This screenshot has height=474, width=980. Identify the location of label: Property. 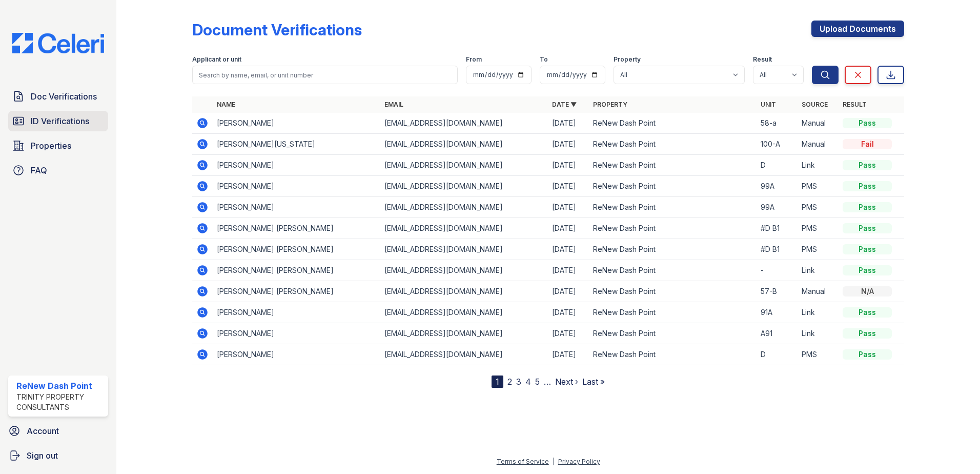
(627, 60).